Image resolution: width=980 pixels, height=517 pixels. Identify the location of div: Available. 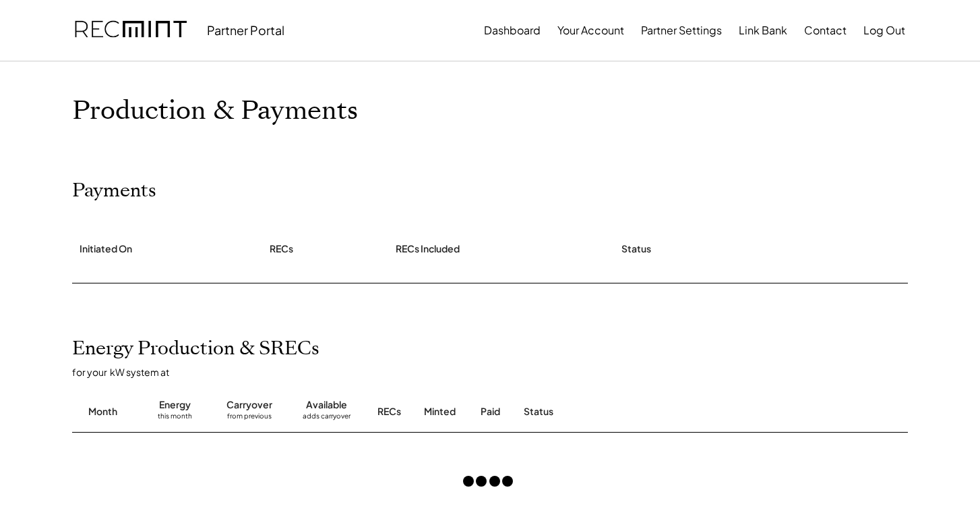
(326, 404).